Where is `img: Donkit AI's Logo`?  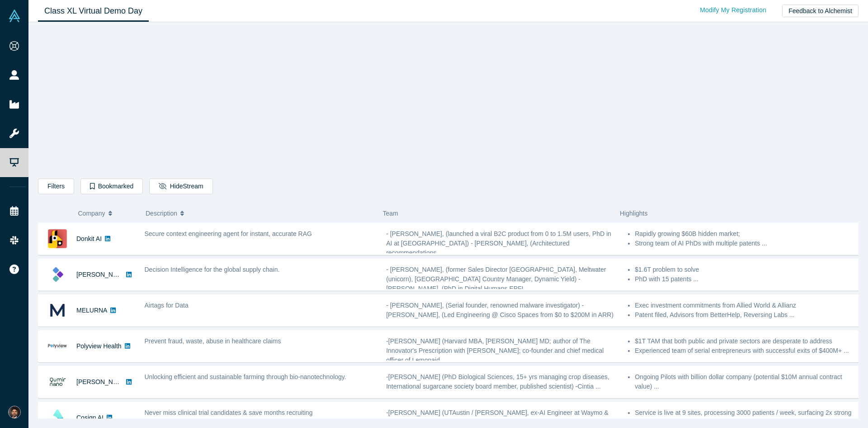
img: Donkit AI's Logo is located at coordinates (57, 238).